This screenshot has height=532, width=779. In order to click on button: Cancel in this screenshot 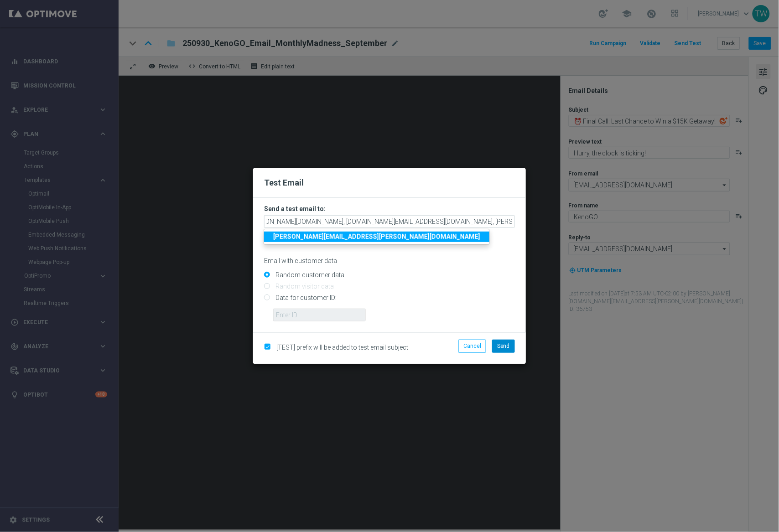, I will do `click(472, 346)`.